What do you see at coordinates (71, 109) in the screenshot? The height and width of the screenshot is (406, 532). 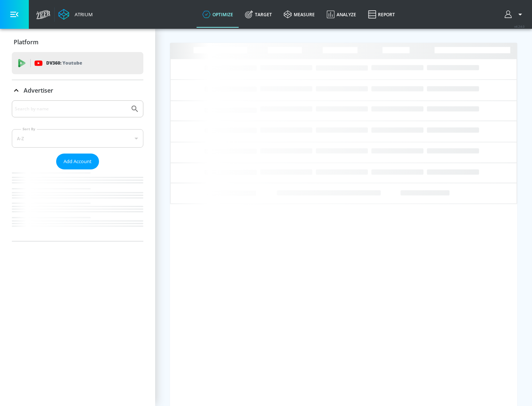 I see `input: Search by name` at bounding box center [71, 109].